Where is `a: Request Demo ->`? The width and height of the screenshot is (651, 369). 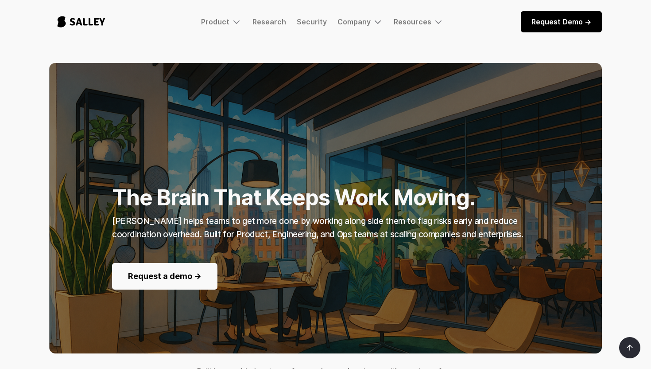
a: Request Demo -> is located at coordinates (561, 22).